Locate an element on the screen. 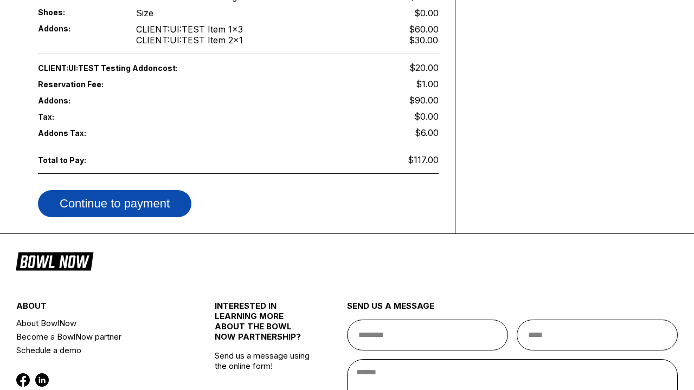 This screenshot has width=694, height=390. span: $6.00 is located at coordinates (427, 133).